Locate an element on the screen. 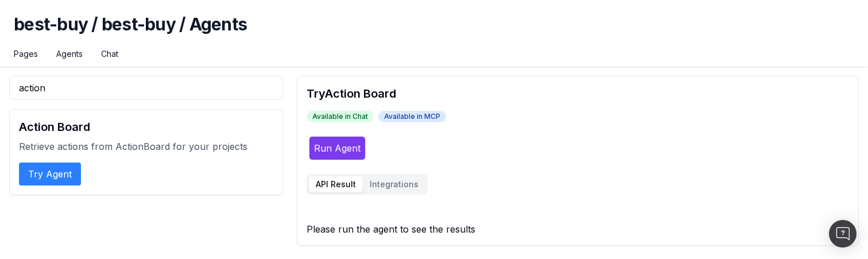 The width and height of the screenshot is (868, 259). h1: best-buy / best-buy / Agents is located at coordinates (434, 31).